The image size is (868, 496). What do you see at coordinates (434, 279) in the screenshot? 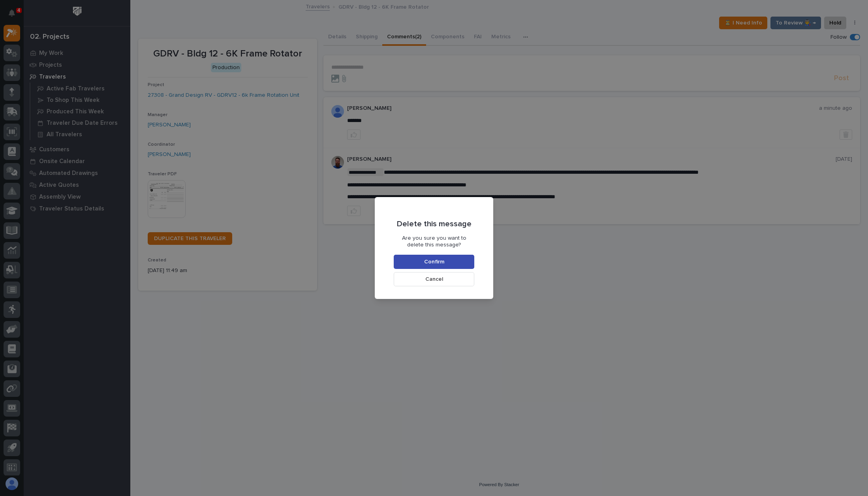
I see `span: Cancel` at bounding box center [434, 279].